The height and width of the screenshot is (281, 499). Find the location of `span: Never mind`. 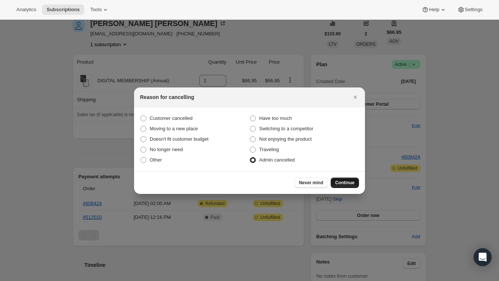

span: Never mind is located at coordinates (311, 183).